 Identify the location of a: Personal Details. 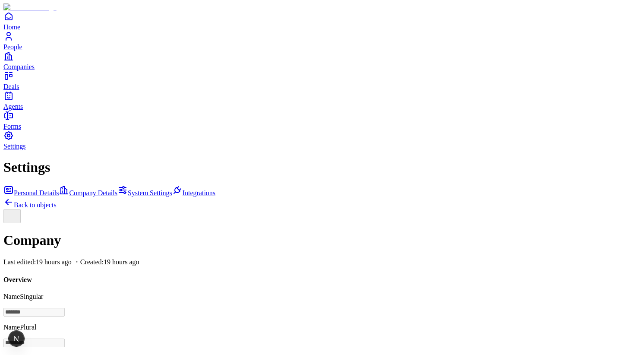
(31, 193).